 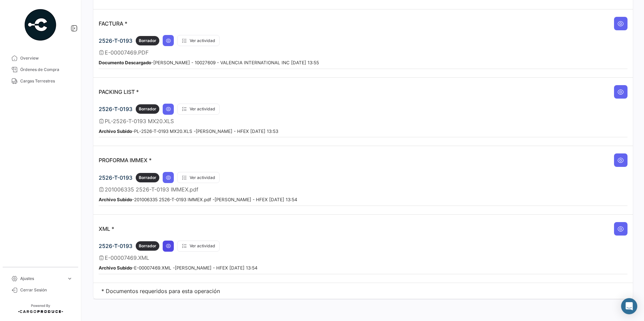 I want to click on span: PL-2526-T-0193 MX20.XLS, so click(x=139, y=121).